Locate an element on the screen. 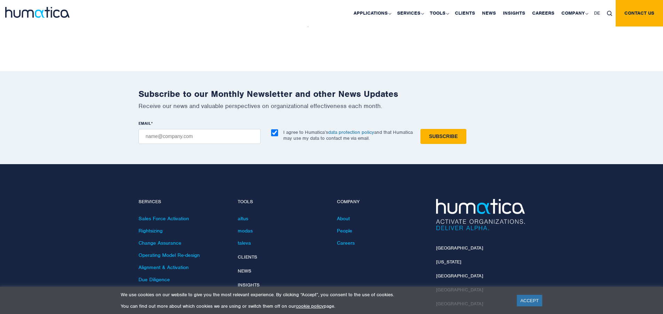 Image resolution: width=663 pixels, height=314 pixels. img: Humatica is located at coordinates (480, 214).